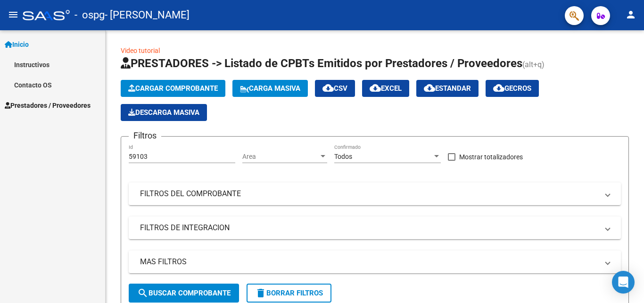 The width and height of the screenshot is (644, 303). I want to click on button: Gecros, so click(512, 88).